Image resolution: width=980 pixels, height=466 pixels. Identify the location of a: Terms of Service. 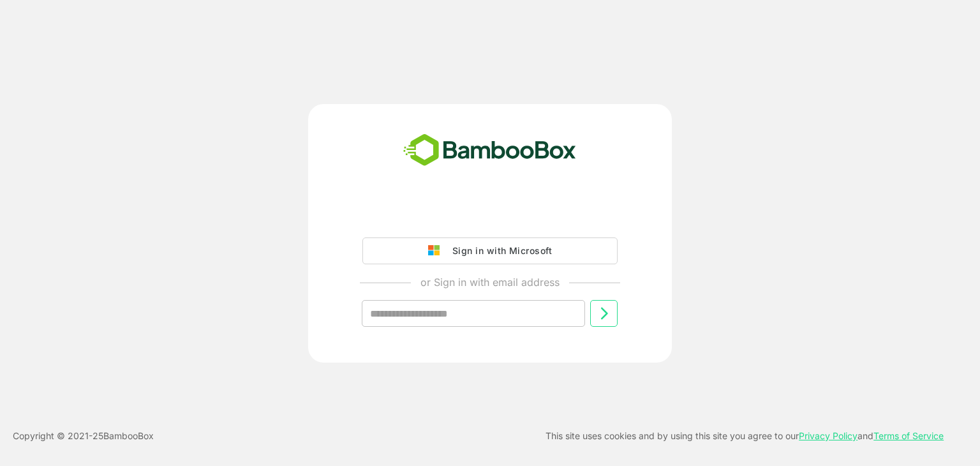
(909, 435).